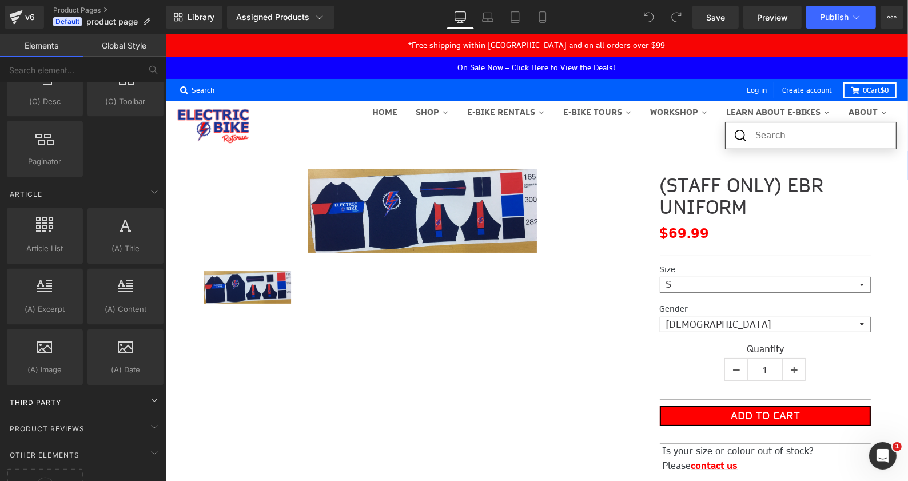 The width and height of the screenshot is (908, 481). I want to click on span: product page, so click(112, 22).